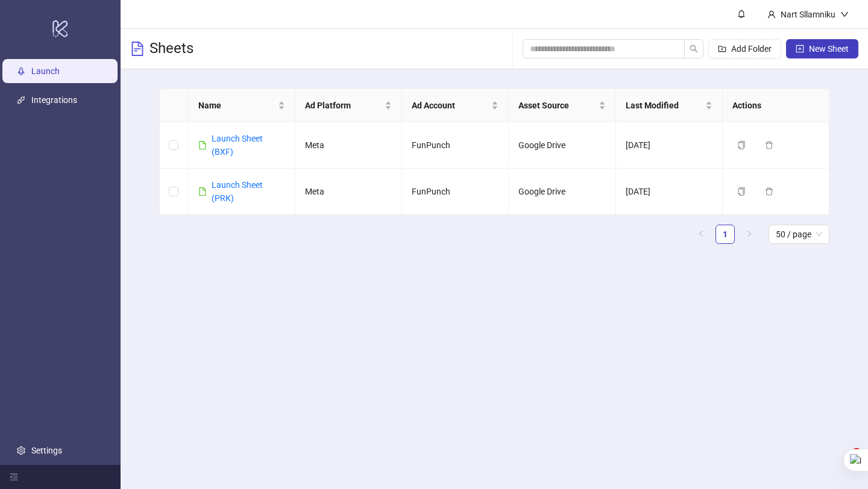 This screenshot has height=489, width=868. What do you see at coordinates (799, 235) in the screenshot?
I see `span: 50 / page` at bounding box center [799, 235].